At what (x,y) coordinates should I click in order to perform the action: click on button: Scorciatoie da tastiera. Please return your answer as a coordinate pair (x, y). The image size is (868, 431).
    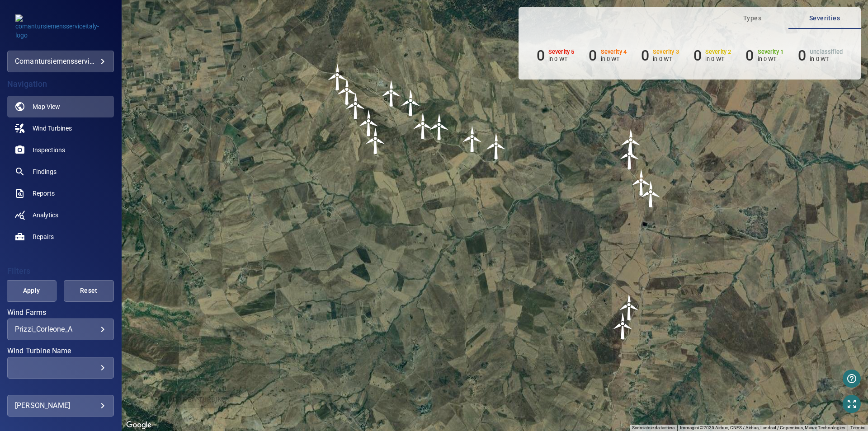
    Looking at the image, I should click on (654, 428).